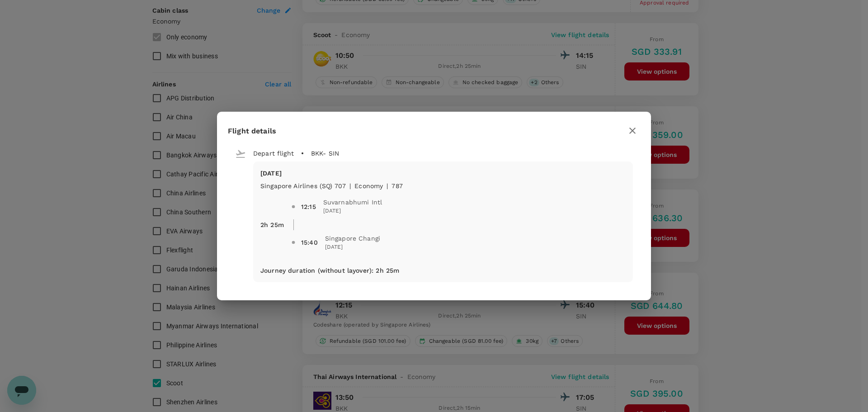  What do you see at coordinates (272, 224) in the screenshot?
I see `p: 2h 25m` at bounding box center [272, 224].